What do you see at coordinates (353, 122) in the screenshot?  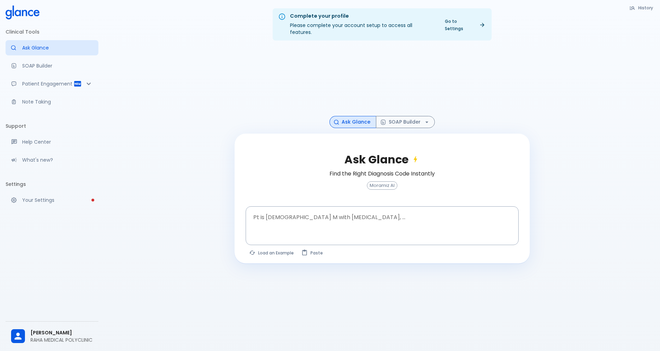 I see `button: Ask Glance` at bounding box center [353, 122].